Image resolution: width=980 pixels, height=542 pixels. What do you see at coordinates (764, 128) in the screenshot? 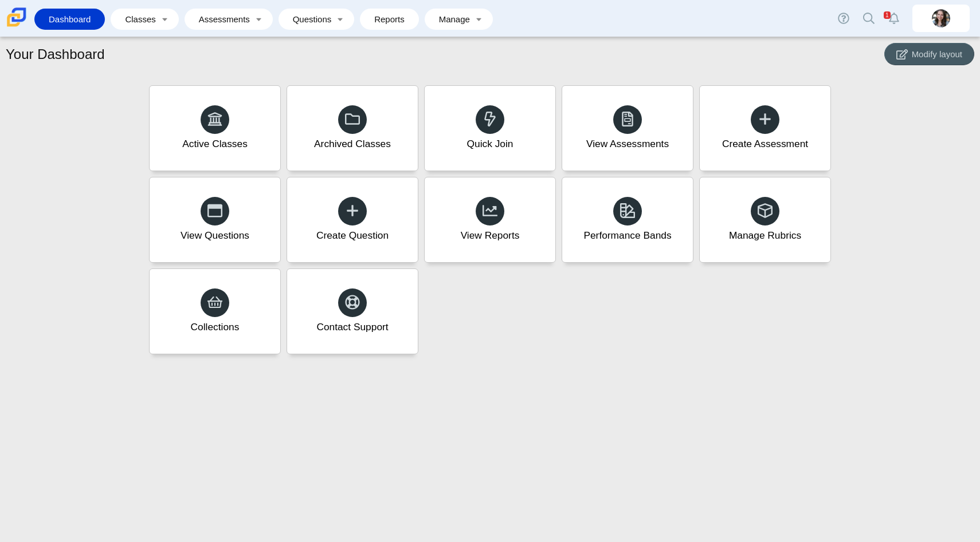
I see `a: Create Assessment` at bounding box center [764, 128].